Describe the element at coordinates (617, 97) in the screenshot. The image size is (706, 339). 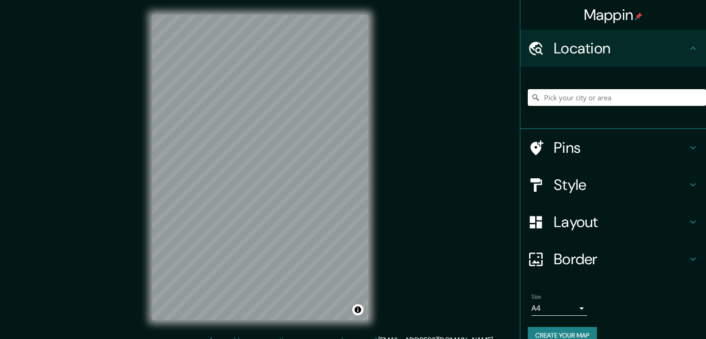
I see `input: Pick your city or area` at that location.